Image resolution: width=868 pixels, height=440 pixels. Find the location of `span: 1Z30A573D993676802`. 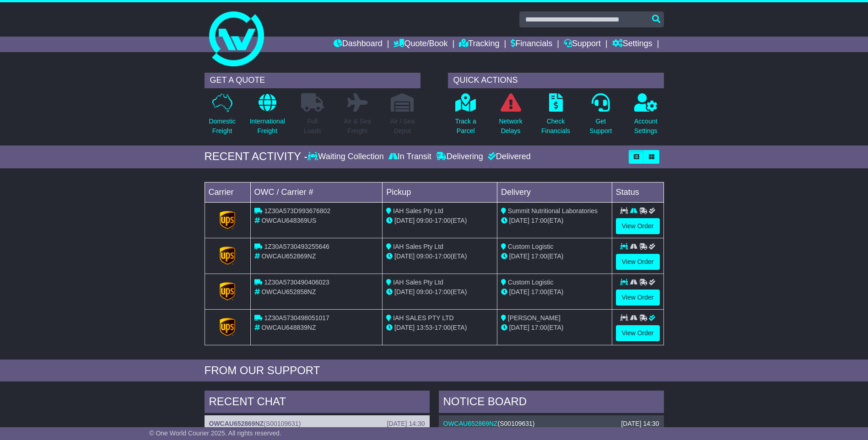

span: 1Z30A573D993676802 is located at coordinates (297, 211).